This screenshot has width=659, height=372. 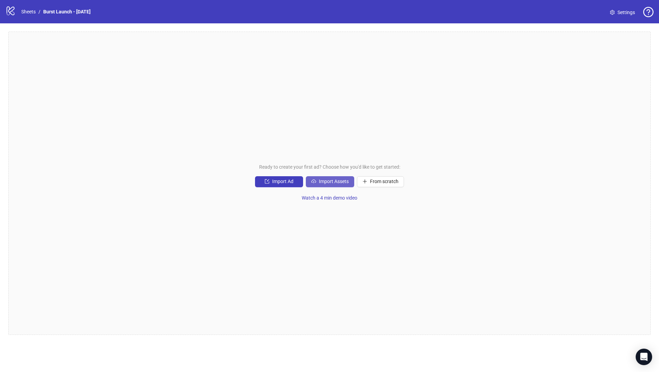 I want to click on button: Import Assets, so click(x=330, y=182).